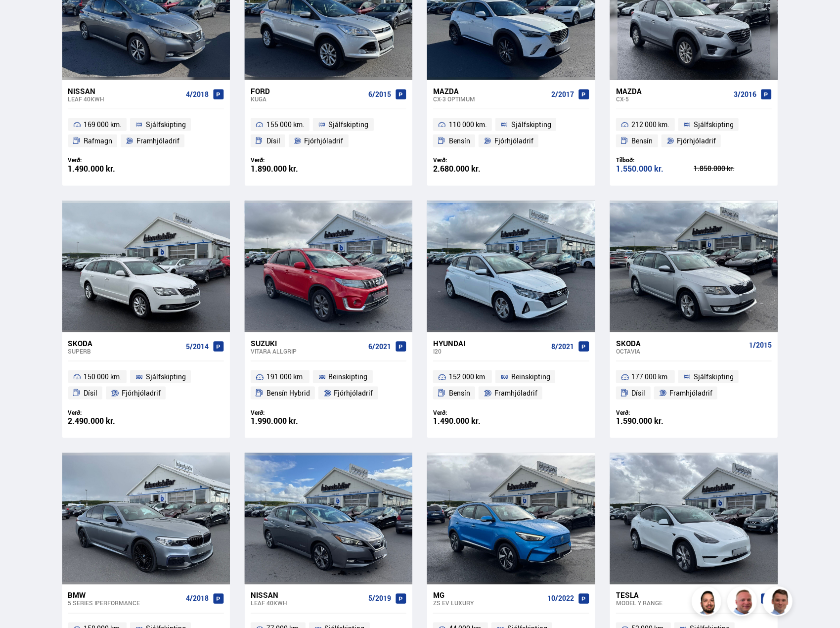  Describe the element at coordinates (655, 168) in the screenshot. I see `div: 1.550.000 kr.` at that location.